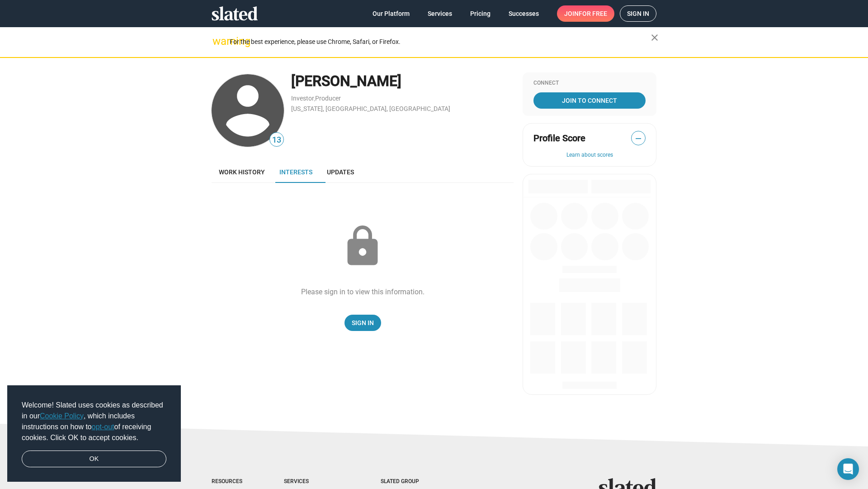 The height and width of the screenshot is (489, 868). I want to click on a: Sign in, so click(638, 14).